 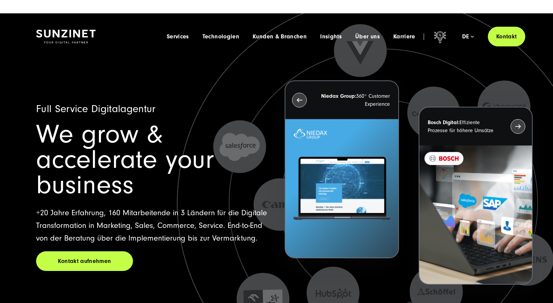 I want to click on a: Kunden & Branchen, so click(x=280, y=37).